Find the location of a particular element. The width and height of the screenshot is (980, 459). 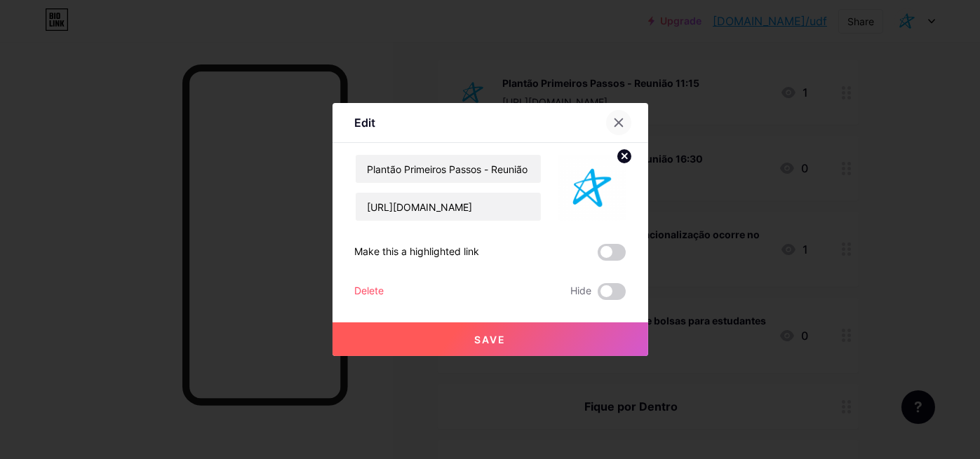

span: Save is located at coordinates (490, 340).